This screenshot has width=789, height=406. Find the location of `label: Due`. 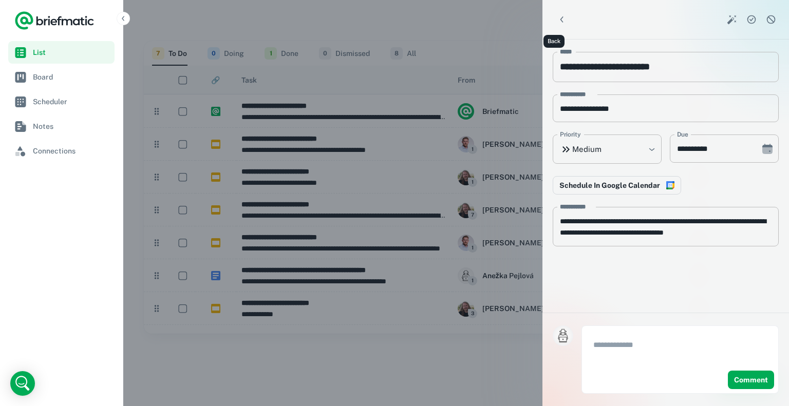

label: Due is located at coordinates (683, 135).